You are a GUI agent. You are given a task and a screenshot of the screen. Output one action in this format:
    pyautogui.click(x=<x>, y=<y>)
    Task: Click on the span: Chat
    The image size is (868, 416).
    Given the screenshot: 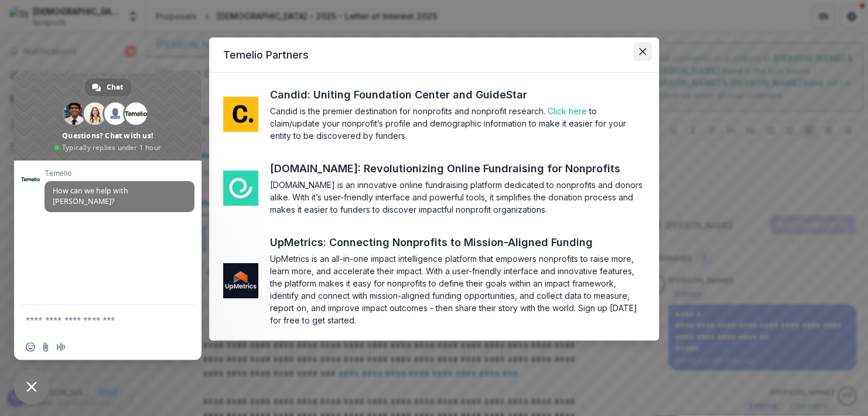 What is the action you would take?
    pyautogui.click(x=115, y=88)
    